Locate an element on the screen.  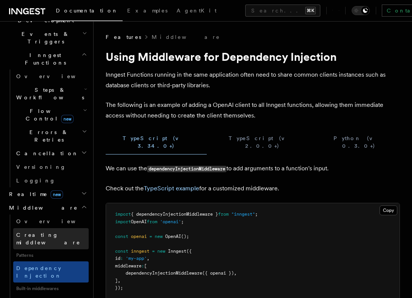
span: middleware is located at coordinates (128, 266).